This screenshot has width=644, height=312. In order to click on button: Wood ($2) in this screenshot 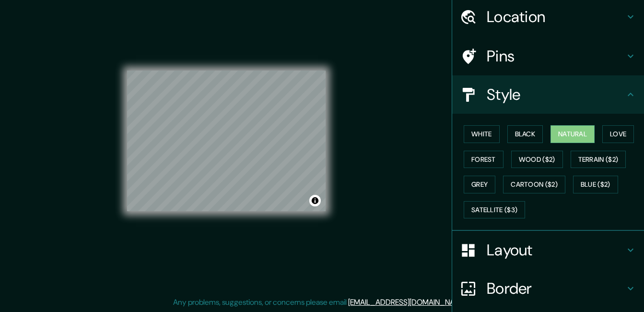, I will do `click(537, 159)`.